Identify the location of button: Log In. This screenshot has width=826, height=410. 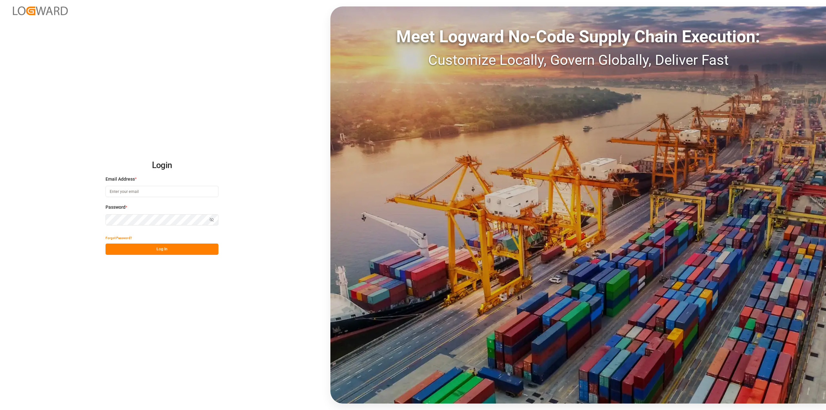
(162, 249).